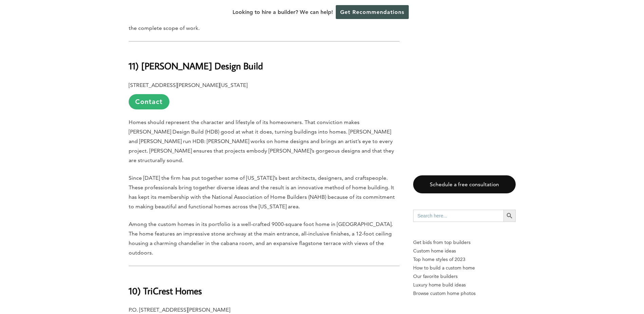 The height and width of the screenshot is (314, 644). What do you see at coordinates (464, 267) in the screenshot?
I see `a: How to build a custom home` at bounding box center [464, 267].